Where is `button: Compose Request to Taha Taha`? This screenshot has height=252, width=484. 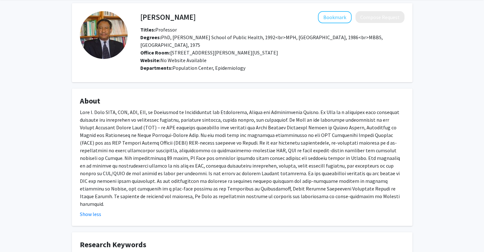 button: Compose Request to Taha Taha is located at coordinates (380, 17).